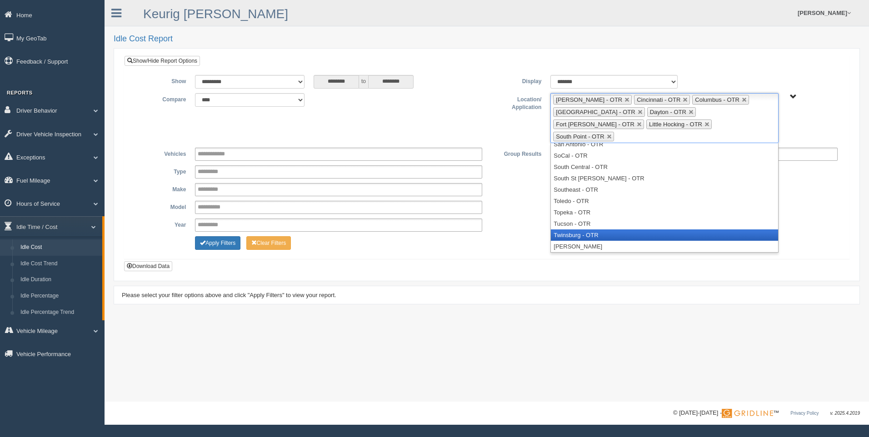 This screenshot has height=437, width=869. I want to click on label: Make, so click(161, 189).